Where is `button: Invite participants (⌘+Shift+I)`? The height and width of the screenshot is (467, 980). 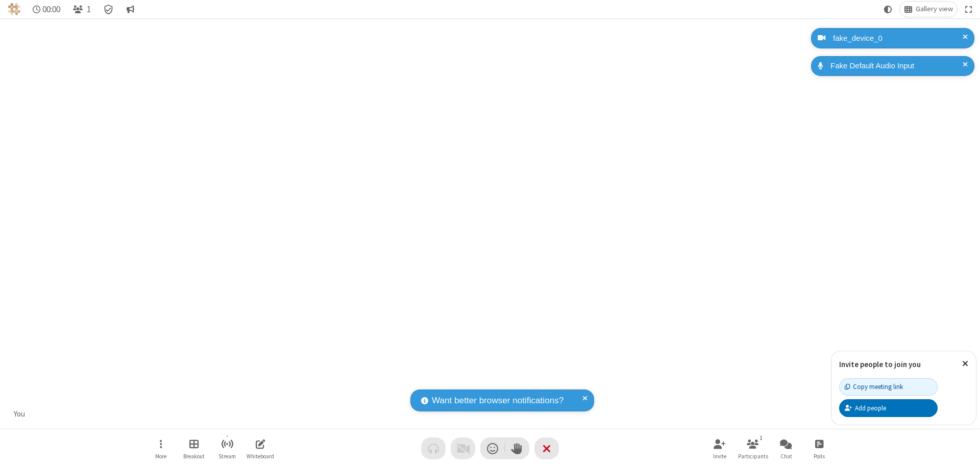 button: Invite participants (⌘+Shift+I) is located at coordinates (720, 448).